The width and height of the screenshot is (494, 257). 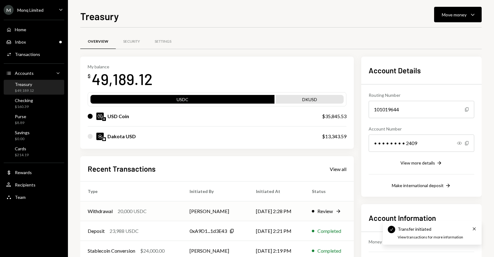 What do you see at coordinates (23, 172) in the screenshot?
I see `div: Rewards` at bounding box center [23, 172].